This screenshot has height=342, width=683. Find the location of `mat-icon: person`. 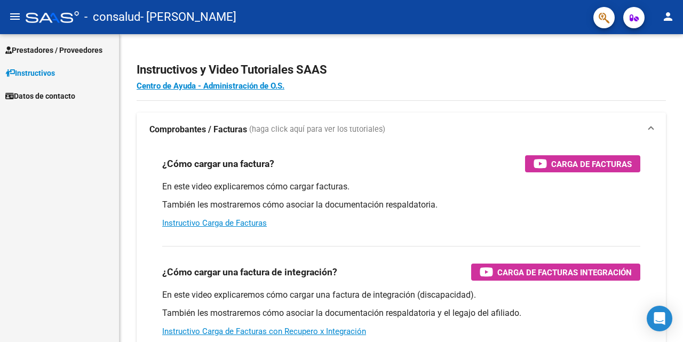

mat-icon: person is located at coordinates (668, 17).